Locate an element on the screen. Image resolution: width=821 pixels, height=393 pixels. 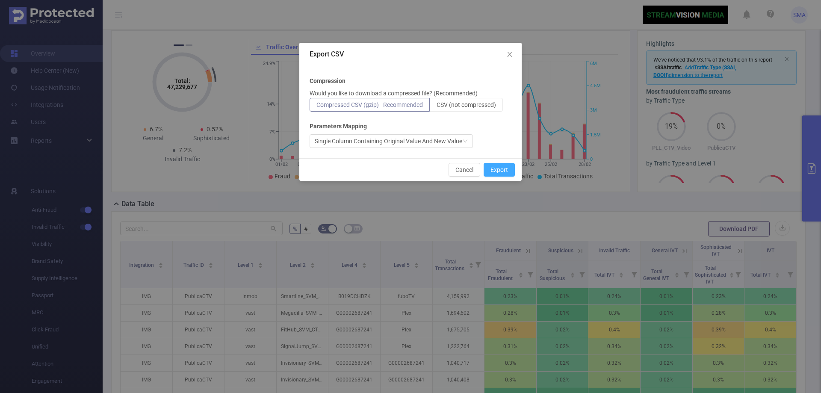
span: CSV (not compressed) is located at coordinates (466, 105).